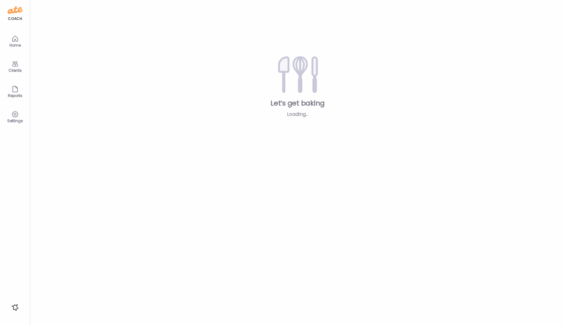  Describe the element at coordinates (15, 121) in the screenshot. I see `div: Settings` at that location.